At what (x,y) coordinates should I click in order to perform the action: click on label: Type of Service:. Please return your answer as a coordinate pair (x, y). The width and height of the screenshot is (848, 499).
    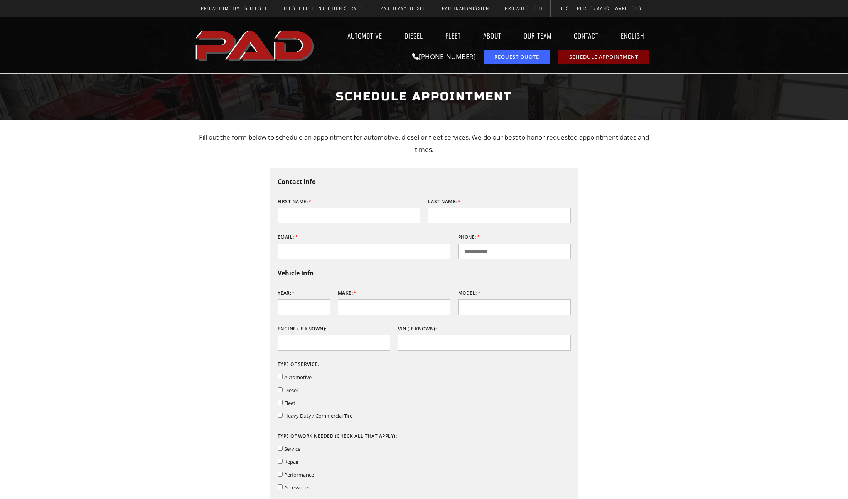
    Looking at the image, I should click on (299, 365).